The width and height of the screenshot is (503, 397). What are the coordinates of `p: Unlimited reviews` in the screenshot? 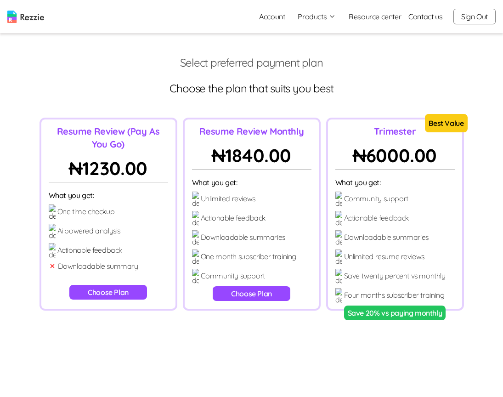 It's located at (228, 199).